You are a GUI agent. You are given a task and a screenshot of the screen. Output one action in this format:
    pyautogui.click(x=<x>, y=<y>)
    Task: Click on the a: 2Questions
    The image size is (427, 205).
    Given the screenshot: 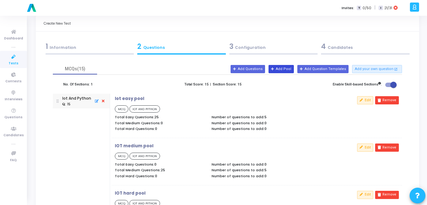 What is the action you would take?
    pyautogui.click(x=181, y=48)
    